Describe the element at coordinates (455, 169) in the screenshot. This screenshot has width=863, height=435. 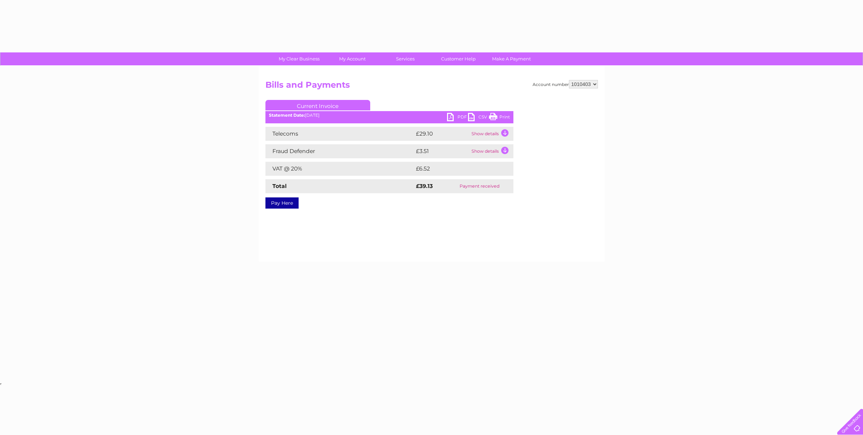
I see `td: £6.52` at that location.